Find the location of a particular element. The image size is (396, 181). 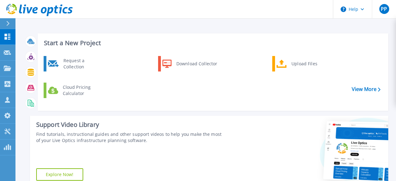

div: Cloud Pricing Calculator is located at coordinates (83, 90).